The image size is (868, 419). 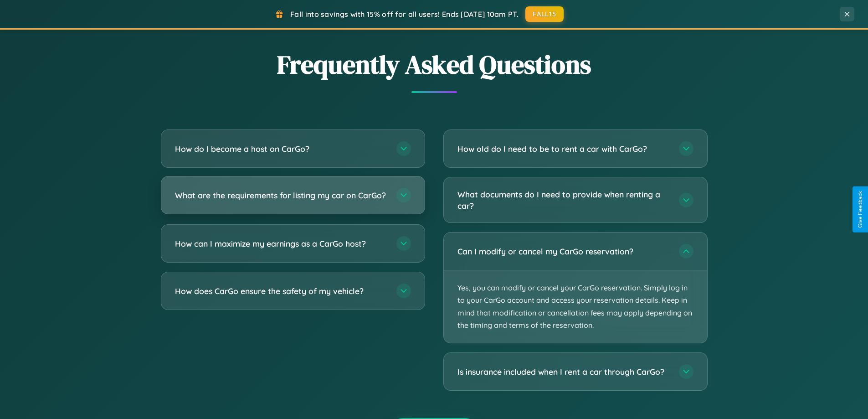 What do you see at coordinates (281, 291) in the screenshot?
I see `h3: How does CarGo ensure the safety of my vehicle?` at bounding box center [281, 291].